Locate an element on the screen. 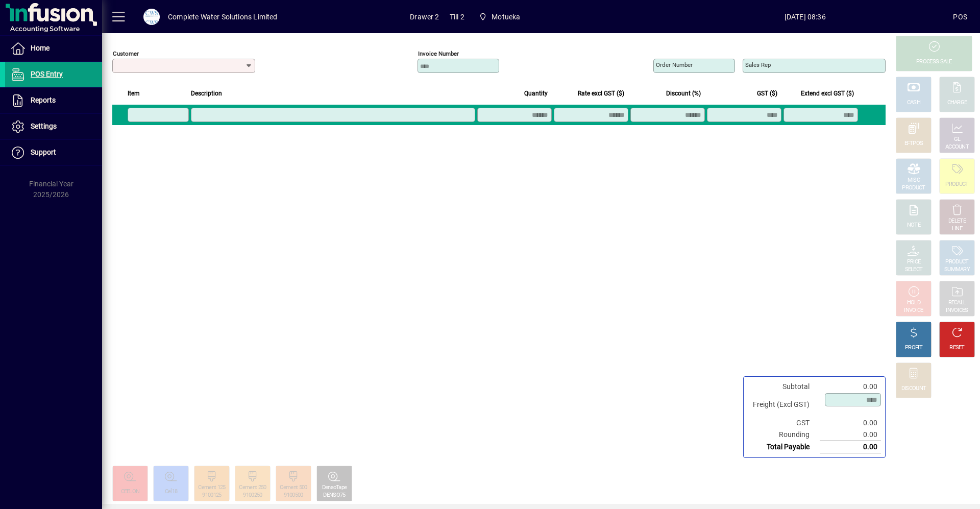  div: Cel18 is located at coordinates (171, 491).